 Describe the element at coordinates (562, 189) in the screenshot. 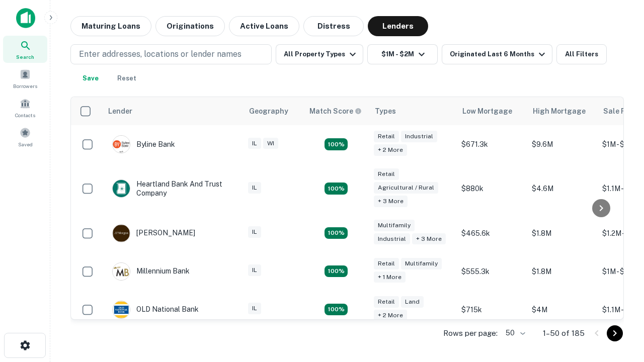

I see `td: $4.6M` at that location.